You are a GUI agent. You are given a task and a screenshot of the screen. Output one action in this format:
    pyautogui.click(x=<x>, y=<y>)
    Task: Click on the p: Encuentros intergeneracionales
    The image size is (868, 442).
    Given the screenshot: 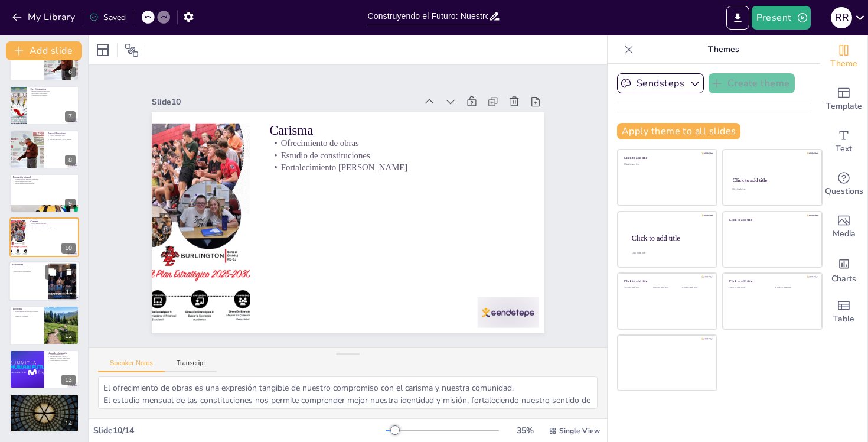 What is the action you would take?
    pyautogui.click(x=44, y=184)
    